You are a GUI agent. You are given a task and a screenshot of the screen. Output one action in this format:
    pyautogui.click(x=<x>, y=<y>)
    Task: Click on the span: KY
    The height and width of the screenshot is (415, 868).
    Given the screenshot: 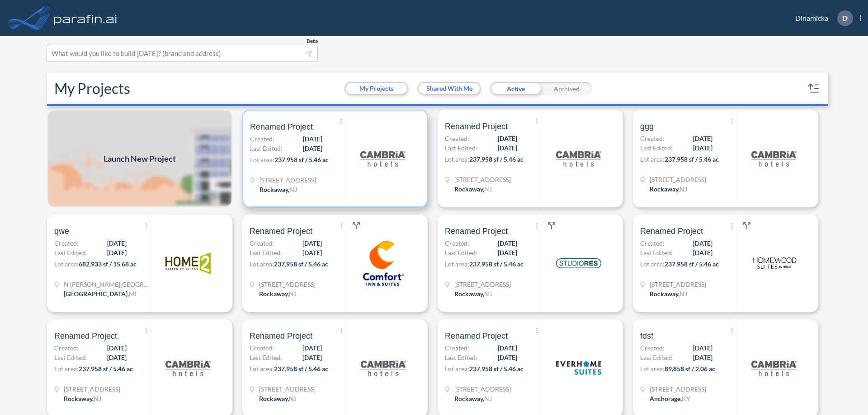 What is the action you would take?
    pyautogui.click(x=685, y=398)
    